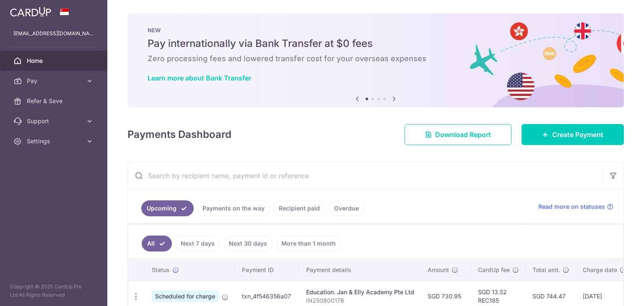  Describe the element at coordinates (546, 270) in the screenshot. I see `span: Total amt.` at that location.